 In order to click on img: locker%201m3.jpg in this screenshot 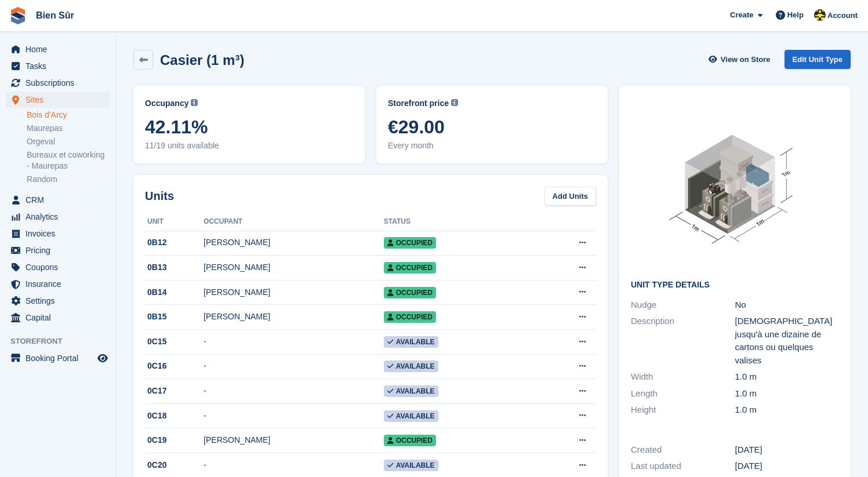, I will do `click(736, 185)`.